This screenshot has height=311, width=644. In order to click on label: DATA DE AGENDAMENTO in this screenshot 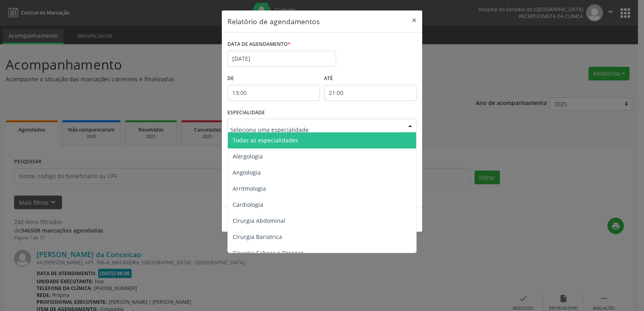, I will do `click(259, 44)`.